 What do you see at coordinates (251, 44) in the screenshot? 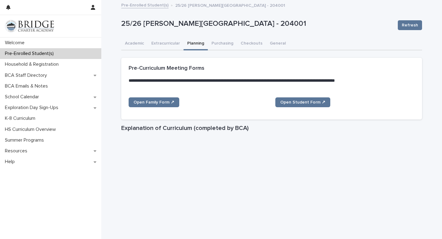
I see `button: Checkouts` at bounding box center [251, 44].